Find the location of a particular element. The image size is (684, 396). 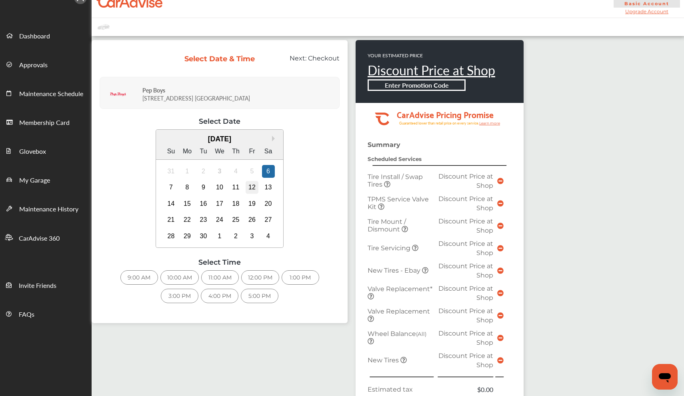

div: Choose Friday, September 12th, 2025 is located at coordinates (252, 187).